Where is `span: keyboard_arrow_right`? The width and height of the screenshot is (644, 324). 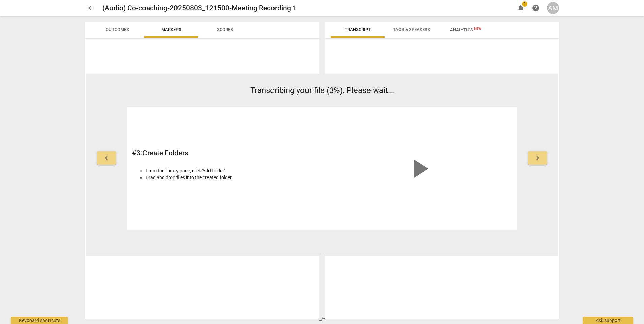 span: keyboard_arrow_right is located at coordinates (537, 158).